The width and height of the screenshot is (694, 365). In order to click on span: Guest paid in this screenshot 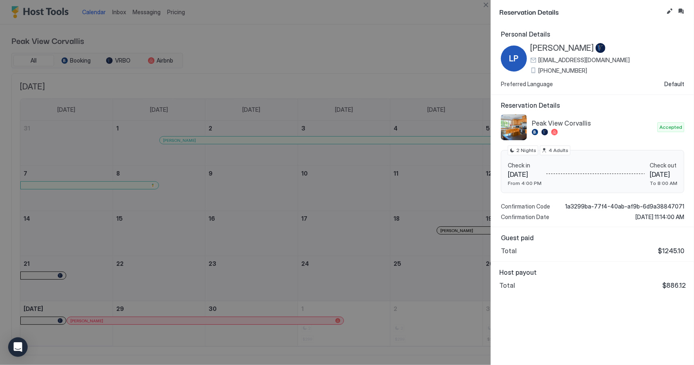, I will do `click(592, 238)`.